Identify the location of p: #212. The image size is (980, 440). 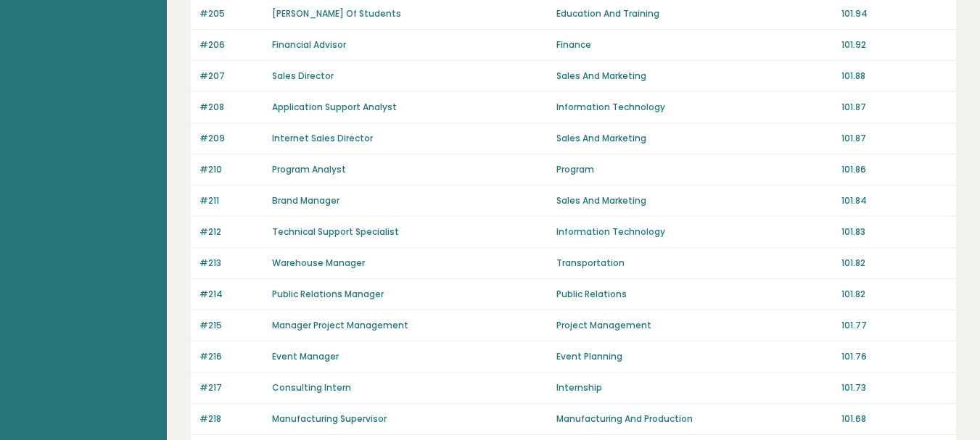
(232, 232).